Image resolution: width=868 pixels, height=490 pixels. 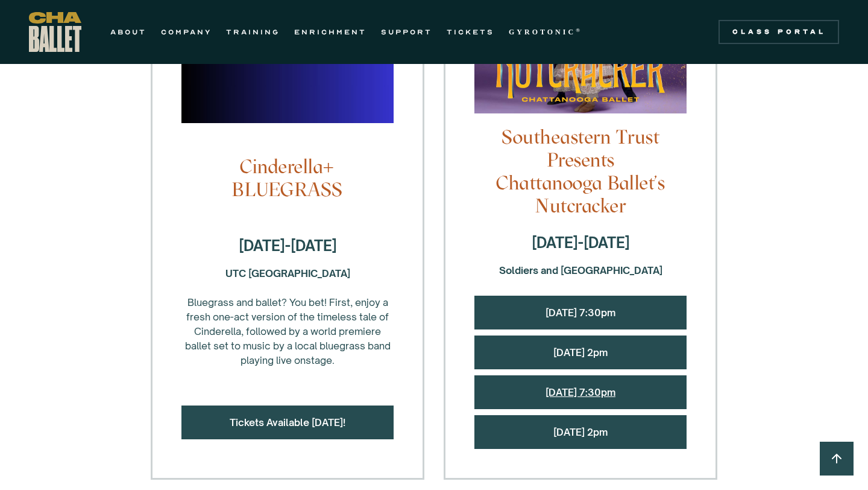 What do you see at coordinates (288, 317) in the screenshot?
I see `div: Bluegrass and ballet? You bet! First, enjoy a fresh one-act version of the timeless tale of Cinde...` at bounding box center [288, 317].